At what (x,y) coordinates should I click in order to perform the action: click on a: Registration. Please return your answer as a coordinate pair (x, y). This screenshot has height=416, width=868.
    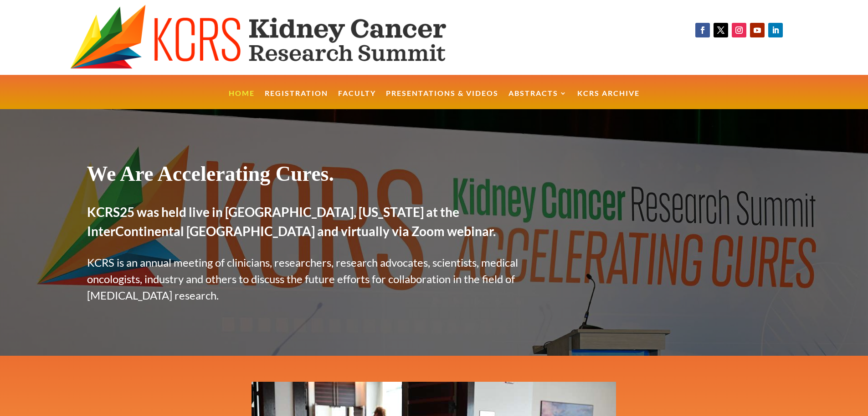
    Looking at the image, I should click on (296, 100).